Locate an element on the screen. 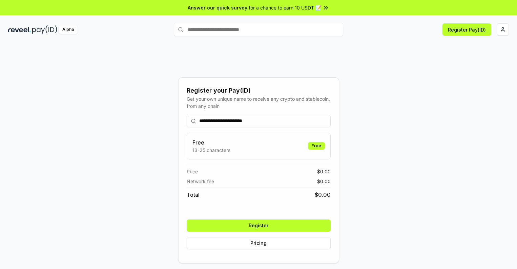 The image size is (517, 269). div: Alpha is located at coordinates (68, 29).